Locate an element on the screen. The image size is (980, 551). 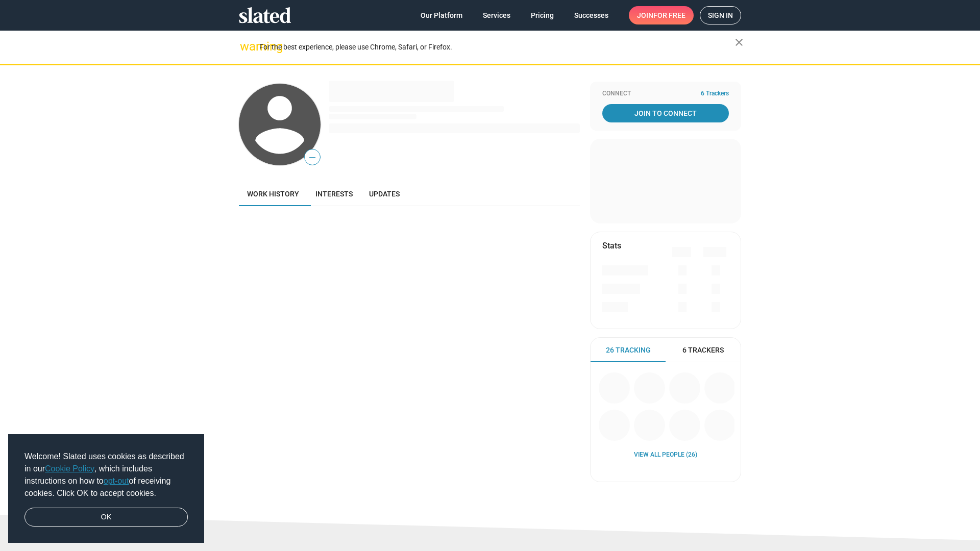
span: for free is located at coordinates (668, 15).